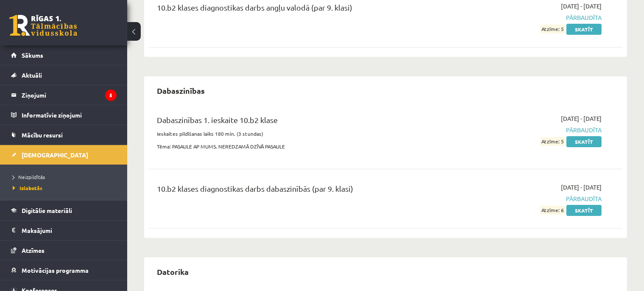 This screenshot has height=291, width=644. I want to click on a: Ziņojumi5, so click(63, 95).